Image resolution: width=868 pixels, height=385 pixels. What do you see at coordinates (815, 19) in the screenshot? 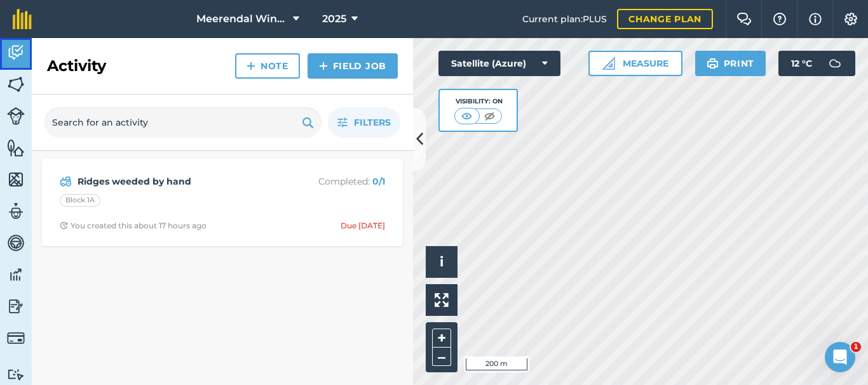
I see `img: svg+xml;base64,PHN2ZyB4bWxucz0iaHR0cDovL3d3dy53My5vcmcvMjAwMC9zdmciIHdpZHRoPSIxNyIgaGVpZ2h0PSIxNy...` at bounding box center [815, 19].